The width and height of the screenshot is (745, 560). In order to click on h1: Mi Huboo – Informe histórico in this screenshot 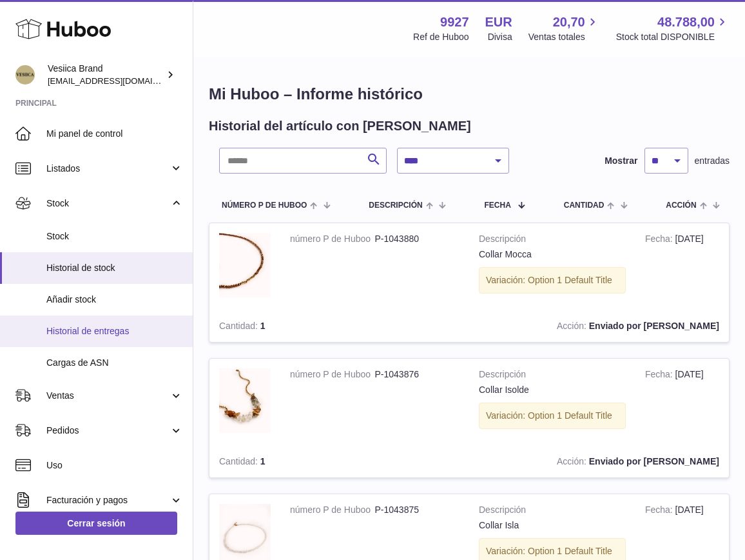, I will do `click(469, 94)`.